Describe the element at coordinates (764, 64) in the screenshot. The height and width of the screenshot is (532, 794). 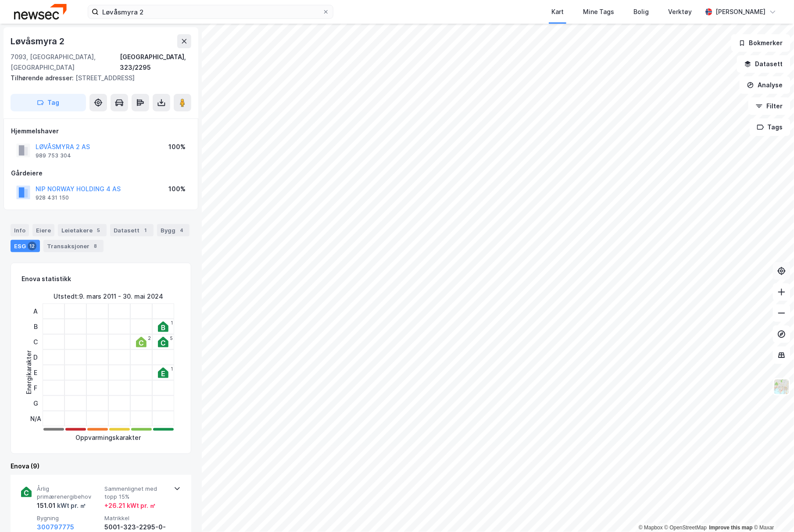
I see `button: Datasett` at that location.